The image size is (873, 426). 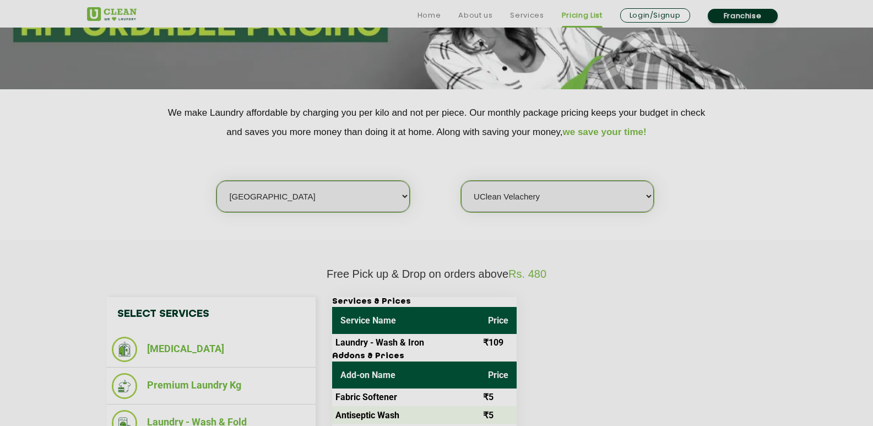 What do you see at coordinates (498, 343) in the screenshot?
I see `td: ₹109` at bounding box center [498, 343].